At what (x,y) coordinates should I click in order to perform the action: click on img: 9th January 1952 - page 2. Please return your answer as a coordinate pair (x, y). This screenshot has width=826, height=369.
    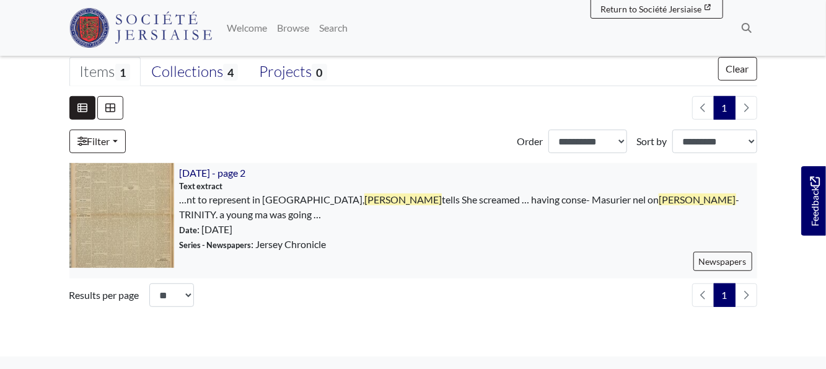
    Looking at the image, I should click on (121, 215).